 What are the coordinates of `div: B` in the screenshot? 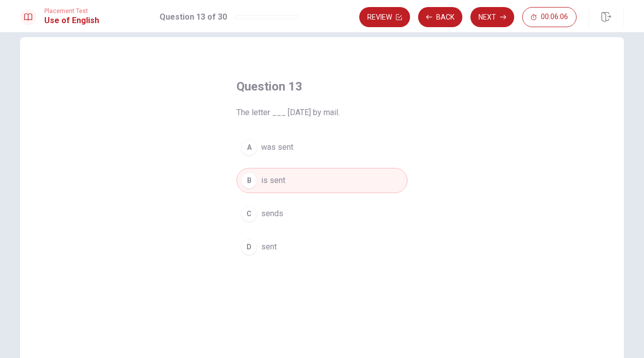 It's located at (249, 181).